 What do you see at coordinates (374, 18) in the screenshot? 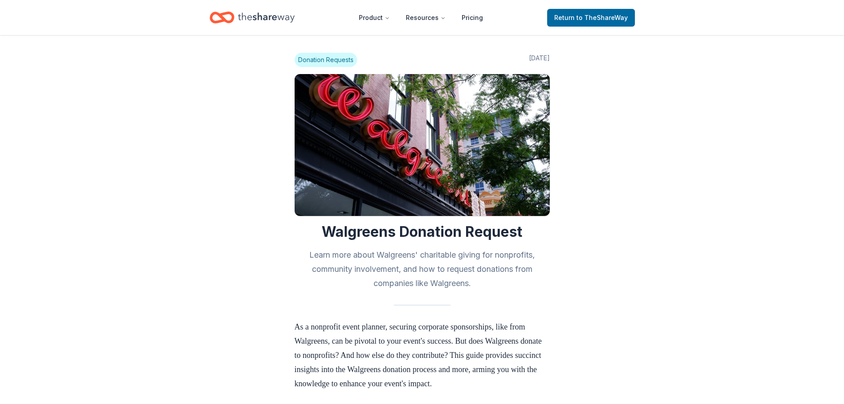
I see `button: Product` at bounding box center [374, 18].